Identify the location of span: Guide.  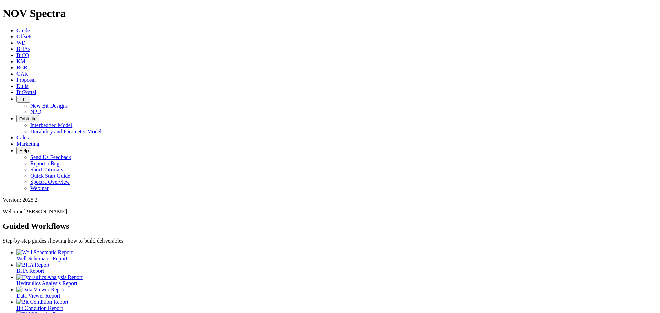
(23, 30).